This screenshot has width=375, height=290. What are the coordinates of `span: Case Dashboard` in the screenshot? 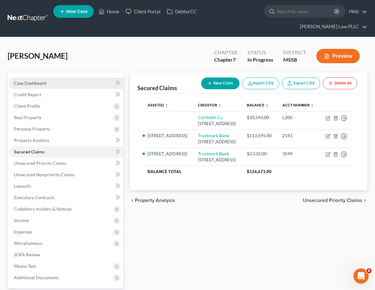 It's located at (30, 83).